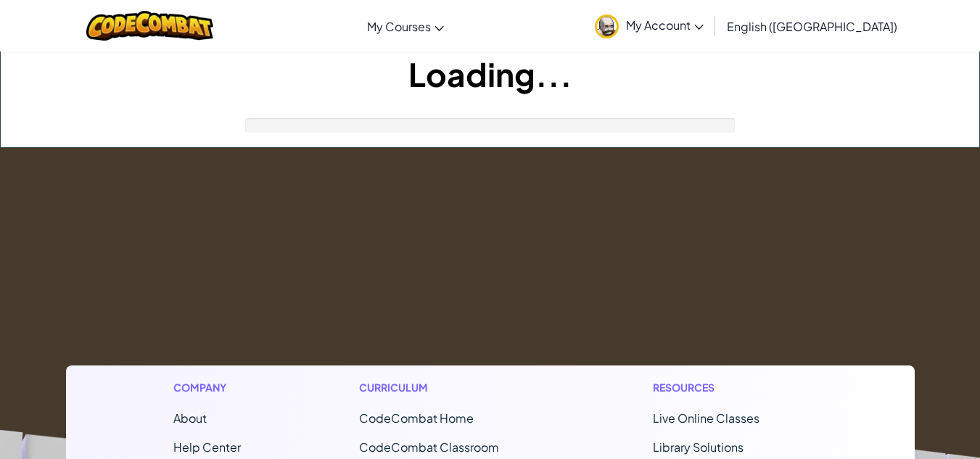 The width and height of the screenshot is (980, 459). I want to click on a: CodeCombat Classroom, so click(428, 446).